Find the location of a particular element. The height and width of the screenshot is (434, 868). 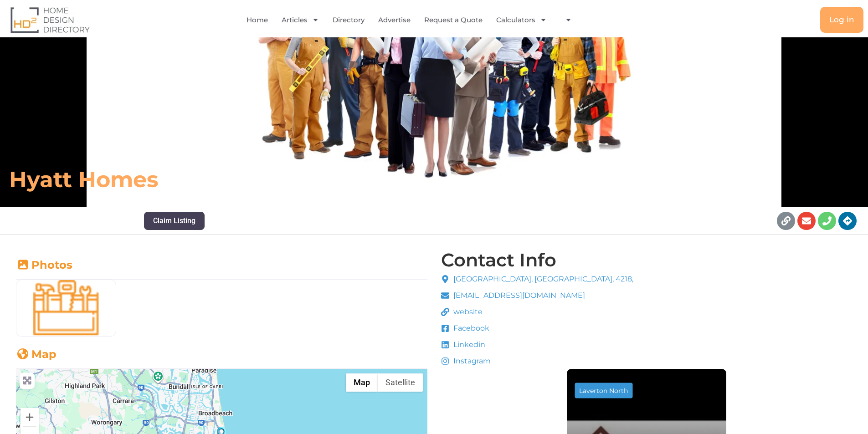

div: Laverton North is located at coordinates (603, 391).